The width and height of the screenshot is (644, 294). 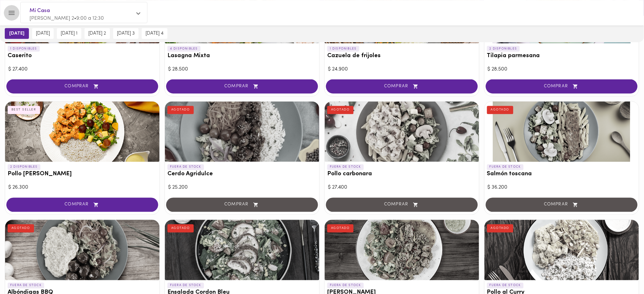 What do you see at coordinates (242, 188) in the screenshot?
I see `div: $ 25.200` at bounding box center [242, 188].